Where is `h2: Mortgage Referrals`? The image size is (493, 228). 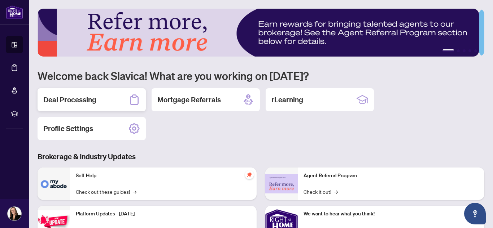 h2: Mortgage Referrals is located at coordinates (189, 100).